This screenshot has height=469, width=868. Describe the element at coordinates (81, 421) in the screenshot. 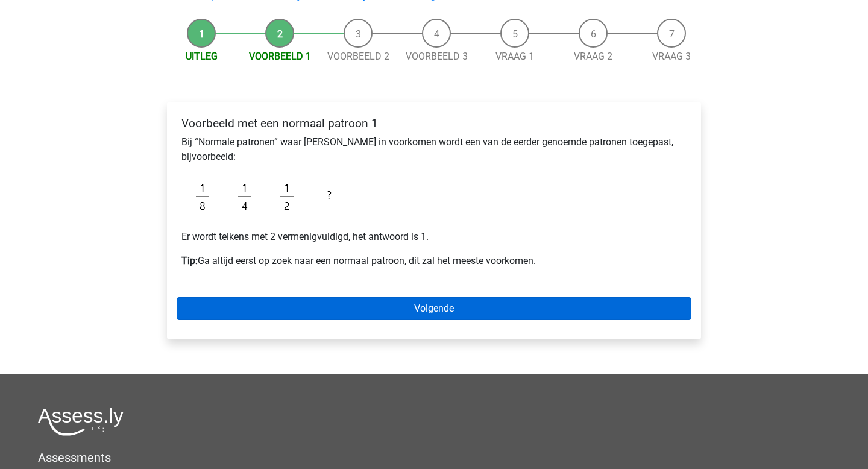

I see `img: Assessly logo` at that location.